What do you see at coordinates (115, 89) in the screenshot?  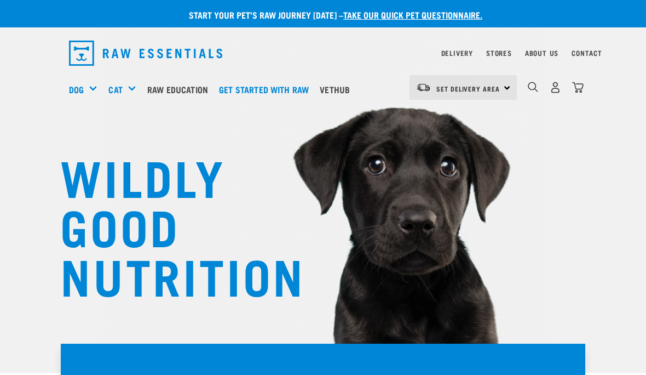 I see `a: Cat` at bounding box center [115, 89].